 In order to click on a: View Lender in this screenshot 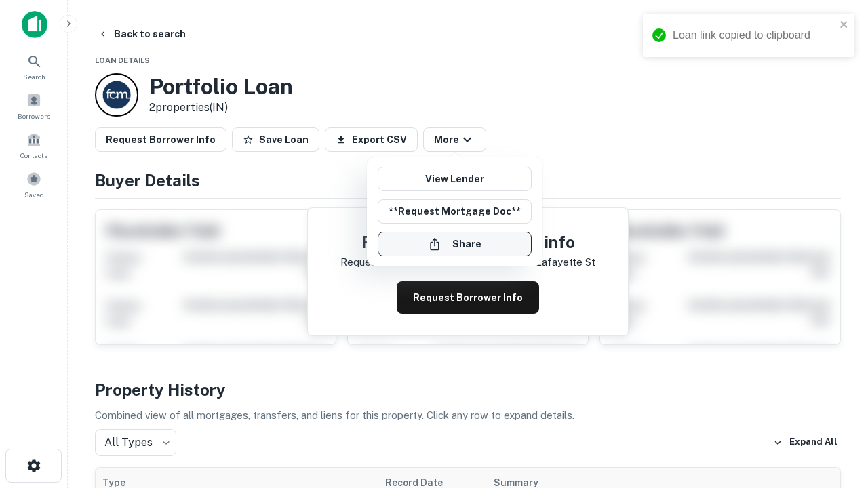, I will do `click(455, 179)`.